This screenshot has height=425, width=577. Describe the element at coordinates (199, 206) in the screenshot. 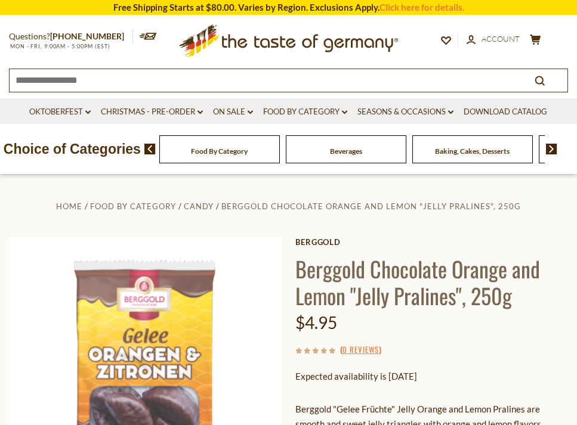

I see `span: Candy` at that location.